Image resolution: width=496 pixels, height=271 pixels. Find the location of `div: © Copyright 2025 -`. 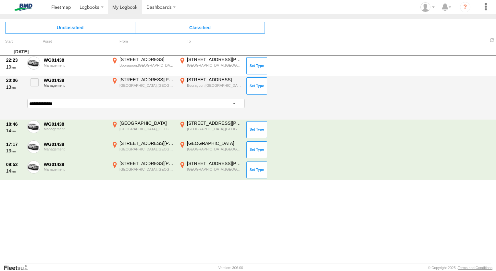

div: © Copyright 2025 - is located at coordinates (460, 268).